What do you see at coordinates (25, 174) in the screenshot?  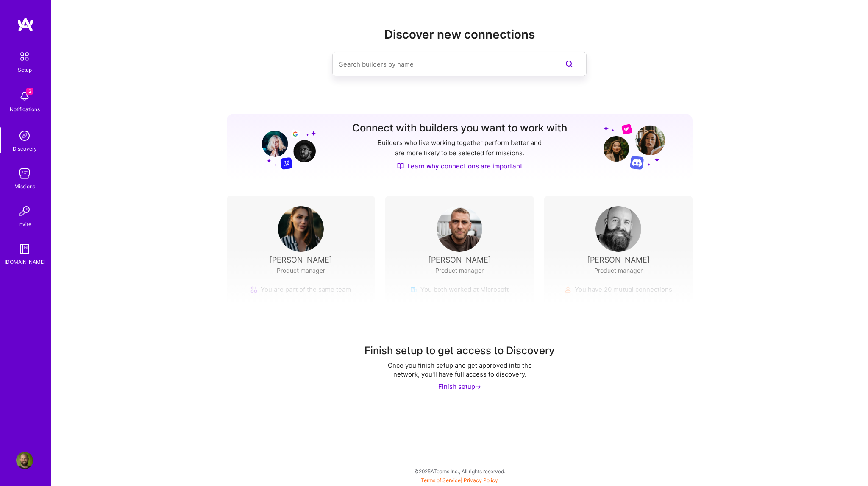 I see `img: teamwork` at bounding box center [25, 174].